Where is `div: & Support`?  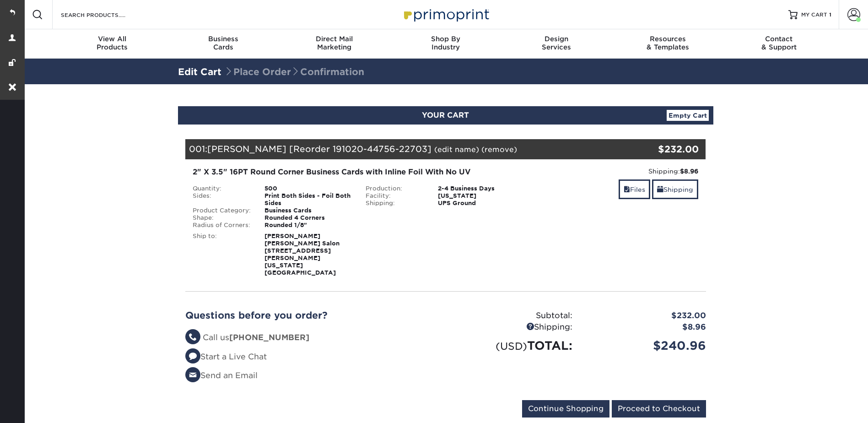 div: & Support is located at coordinates (779, 43).